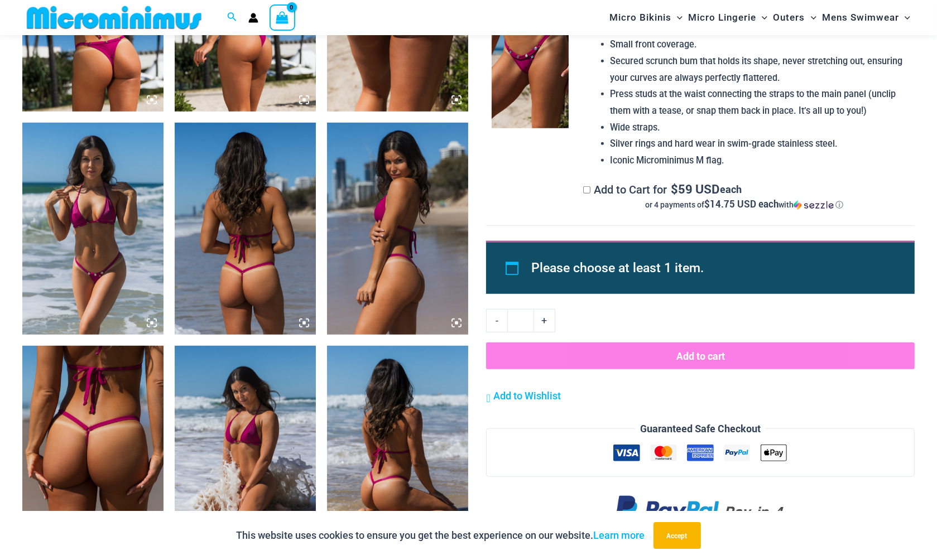  What do you see at coordinates (700, 356) in the screenshot?
I see `button: Add to cart` at bounding box center [700, 356].